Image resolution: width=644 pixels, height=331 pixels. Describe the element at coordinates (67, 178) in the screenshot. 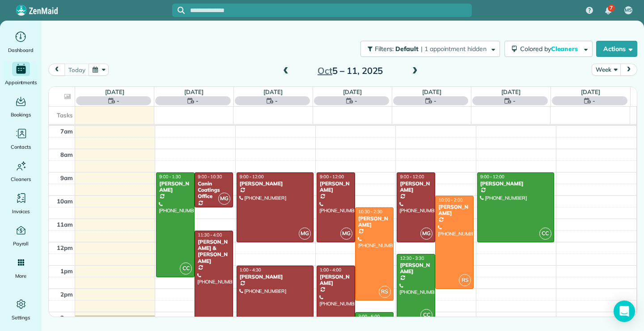

I see `span: 9am` at that location.